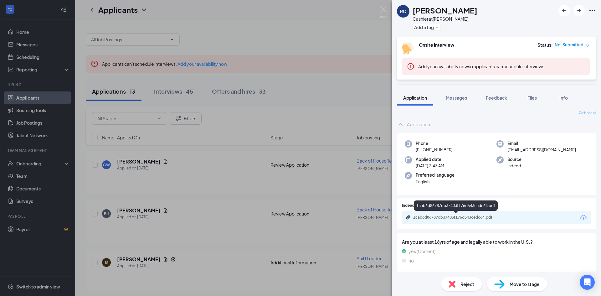  I want to click on svg: Ellipses, so click(593, 11).